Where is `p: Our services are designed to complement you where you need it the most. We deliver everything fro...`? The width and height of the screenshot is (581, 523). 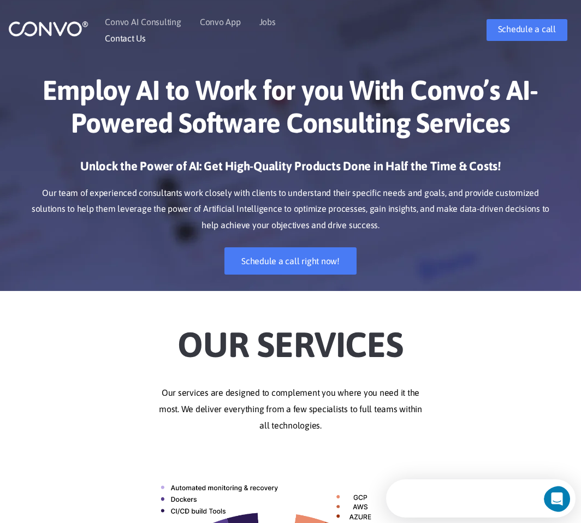 p: Our services are designed to complement you where you need it the most. We deliver everything fro... is located at coordinates (290, 409).